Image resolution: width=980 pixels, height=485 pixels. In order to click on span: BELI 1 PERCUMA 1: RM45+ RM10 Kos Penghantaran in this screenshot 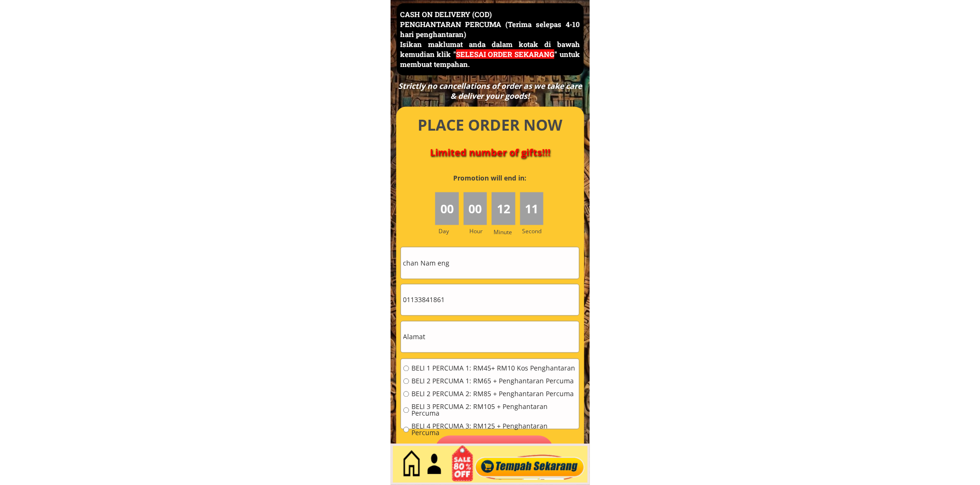, I will do `click(493, 369)`.